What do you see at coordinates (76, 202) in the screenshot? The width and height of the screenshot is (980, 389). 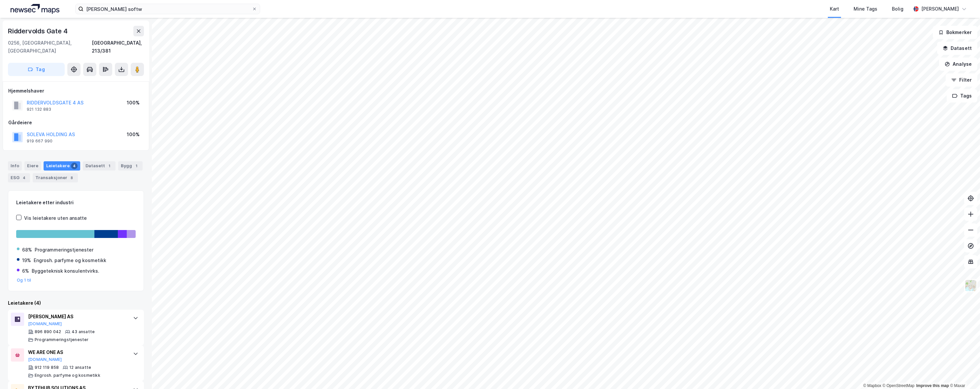 I see `div: Leietakere etter industri` at bounding box center [76, 202].